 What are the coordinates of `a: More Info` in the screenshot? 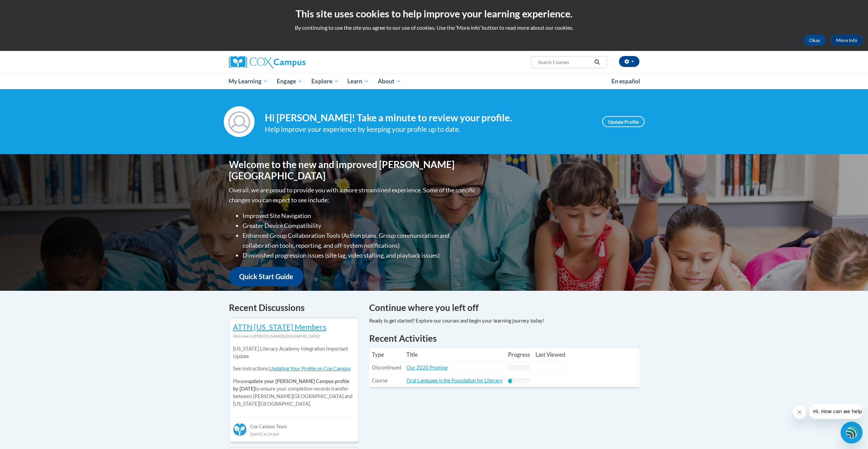 It's located at (847, 41).